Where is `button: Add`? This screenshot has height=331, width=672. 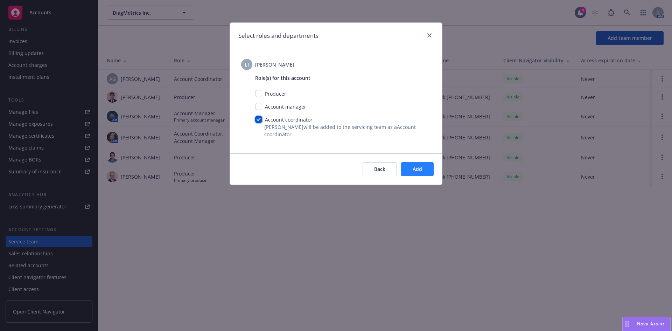
button: Add is located at coordinates (417, 169).